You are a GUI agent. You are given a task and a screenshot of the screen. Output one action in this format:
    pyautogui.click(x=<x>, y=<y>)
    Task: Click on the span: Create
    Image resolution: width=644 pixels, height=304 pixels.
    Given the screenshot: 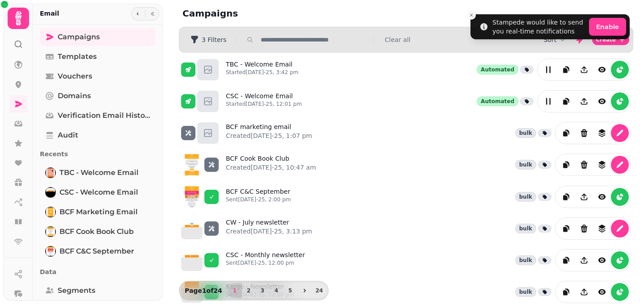 What is the action you would take?
    pyautogui.click(x=605, y=39)
    